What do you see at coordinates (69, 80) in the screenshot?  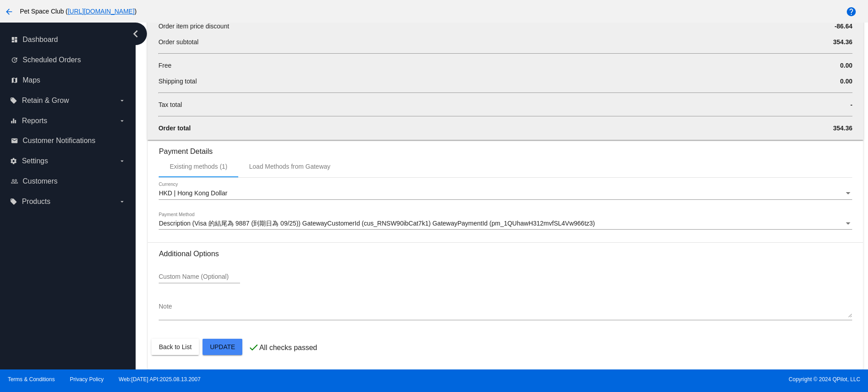 I see `a: map Maps` at bounding box center [69, 80].